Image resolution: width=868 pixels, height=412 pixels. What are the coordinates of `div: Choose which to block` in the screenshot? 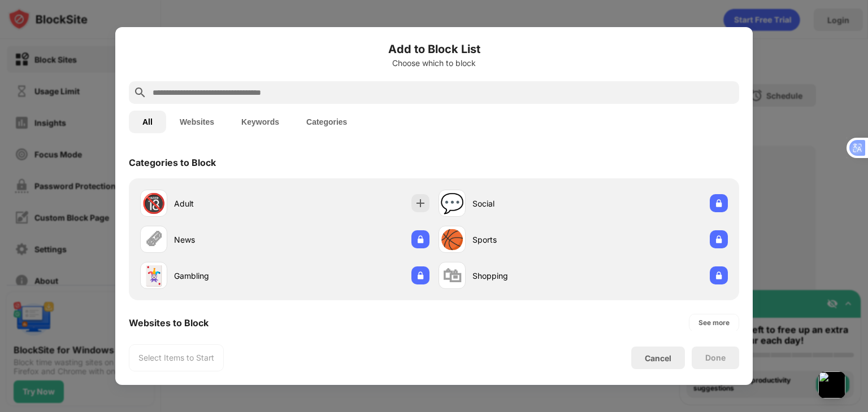 It's located at (434, 64).